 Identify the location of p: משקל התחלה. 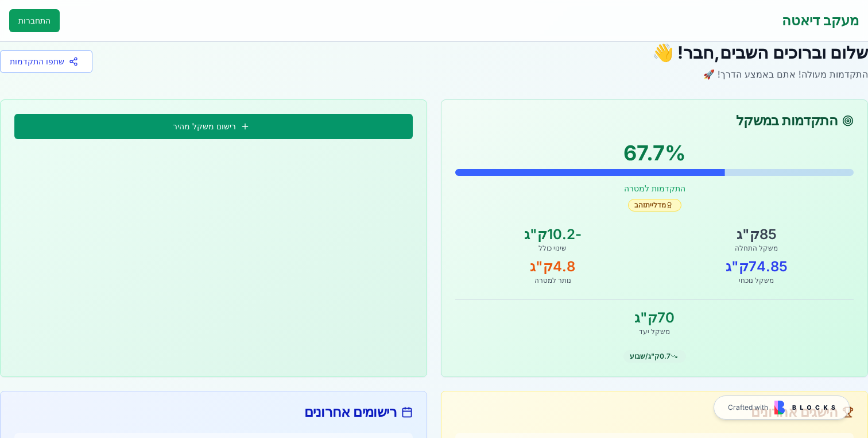
(756, 249).